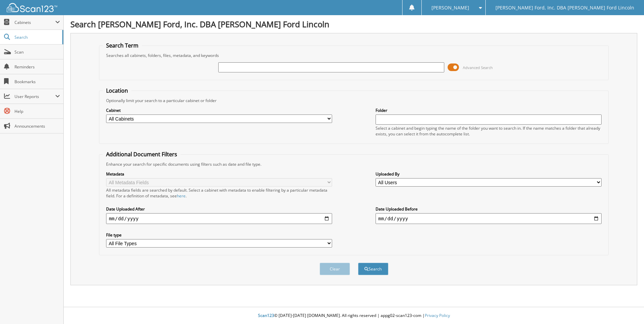 This screenshot has height=324, width=644. Describe the element at coordinates (37, 111) in the screenshot. I see `span: Help` at that location.